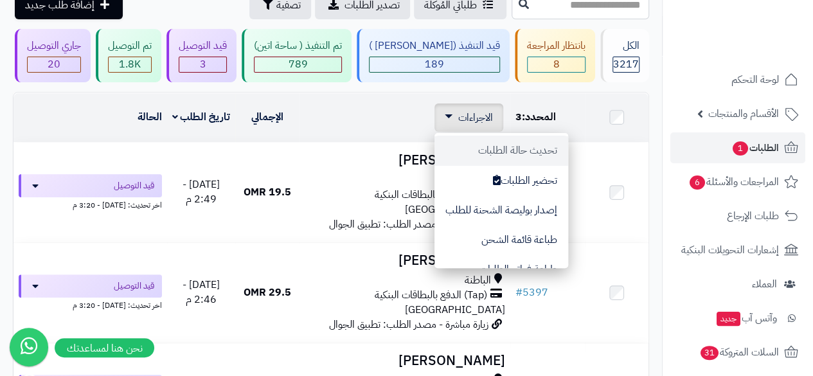 This screenshot has width=813, height=376. Describe the element at coordinates (737, 250) in the screenshot. I see `a: إشعارات التحويلات البنكية` at that location.